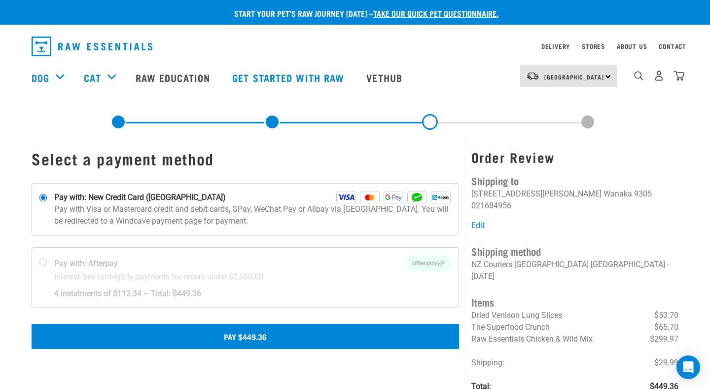  I want to click on a: Cat, so click(92, 77).